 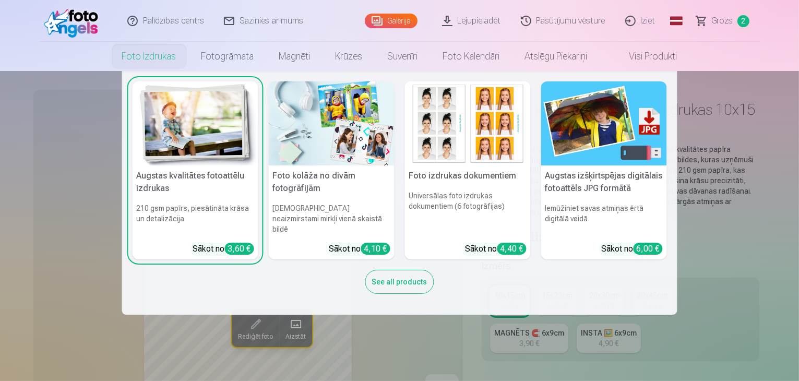 I want to click on div: 4,10 €, so click(x=376, y=248).